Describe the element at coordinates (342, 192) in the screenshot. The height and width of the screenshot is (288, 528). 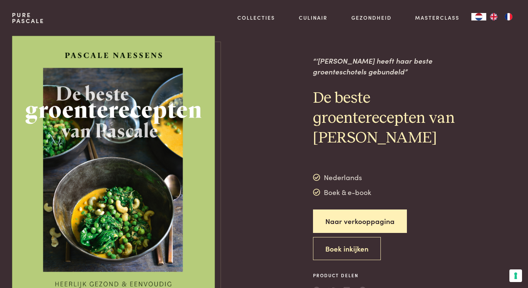
I see `div: Boek & e-book` at that location.